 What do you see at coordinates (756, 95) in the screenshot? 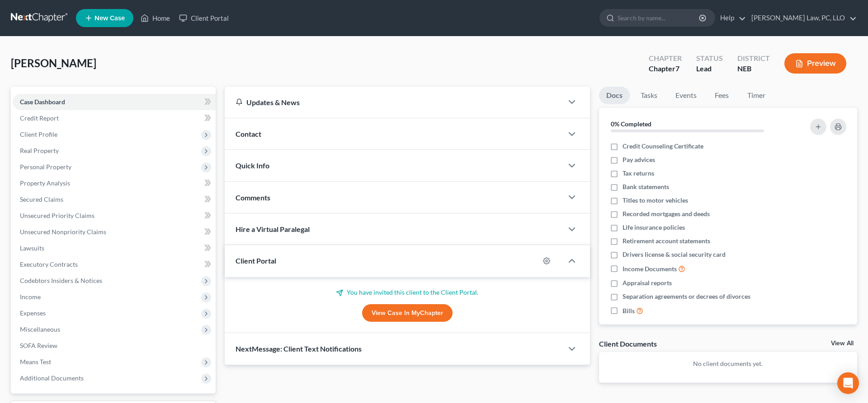
I see `a: Timer` at bounding box center [756, 95].